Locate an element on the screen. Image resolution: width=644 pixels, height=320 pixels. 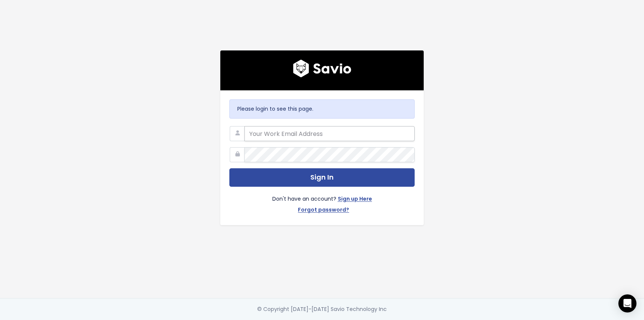
div: Don't have an account? is located at coordinates (322, 201).